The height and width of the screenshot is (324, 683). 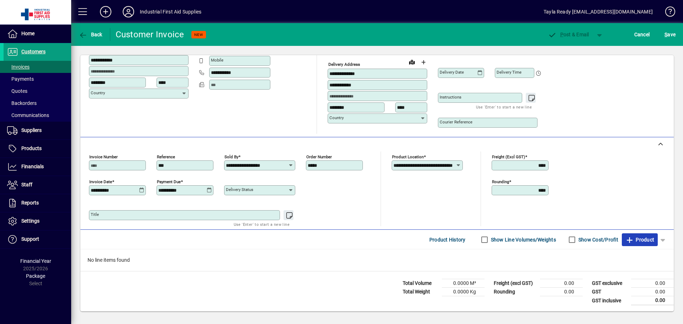 What do you see at coordinates (569, 35) in the screenshot?
I see `span: ost & Email` at bounding box center [569, 35].